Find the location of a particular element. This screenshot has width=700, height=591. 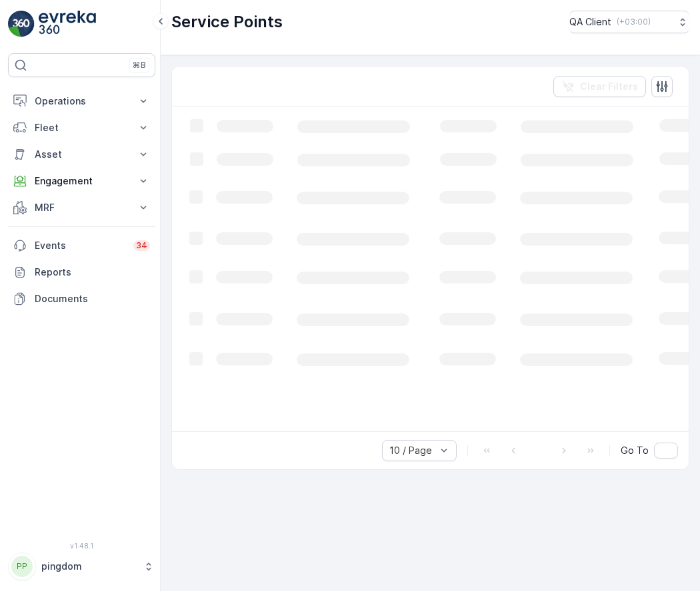

img: logo_light-DOdMpM7g.png is located at coordinates (68, 24).